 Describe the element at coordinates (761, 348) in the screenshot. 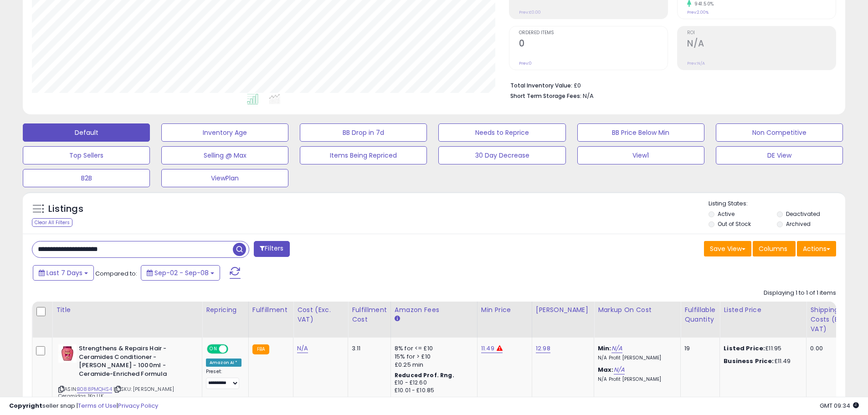

I see `div: £11.95` at that location.